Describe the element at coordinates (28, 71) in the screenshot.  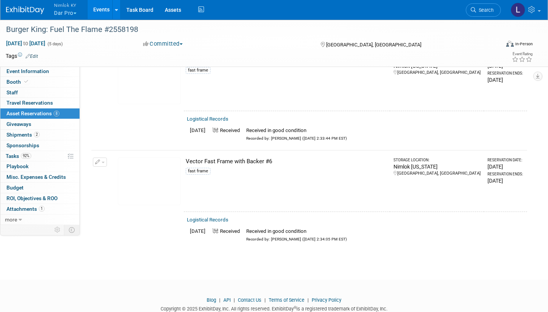
I see `span: Event Information` at that location.